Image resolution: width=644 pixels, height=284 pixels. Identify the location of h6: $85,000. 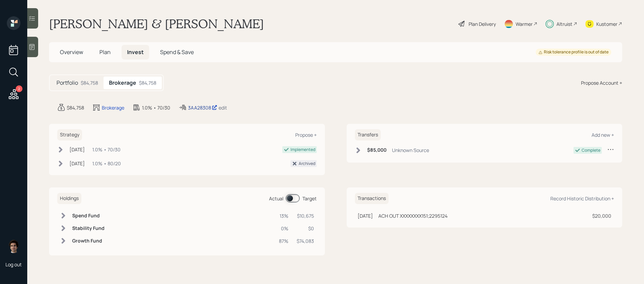
(377, 150).